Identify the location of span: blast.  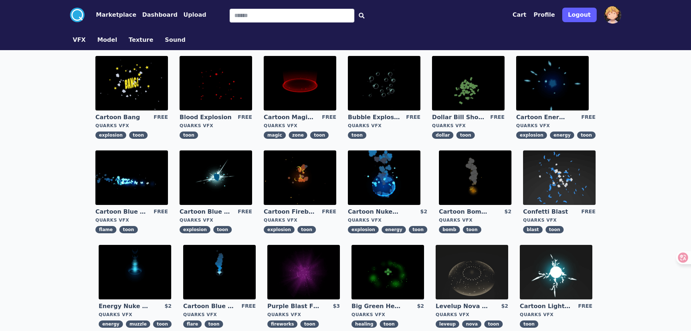
(533, 229).